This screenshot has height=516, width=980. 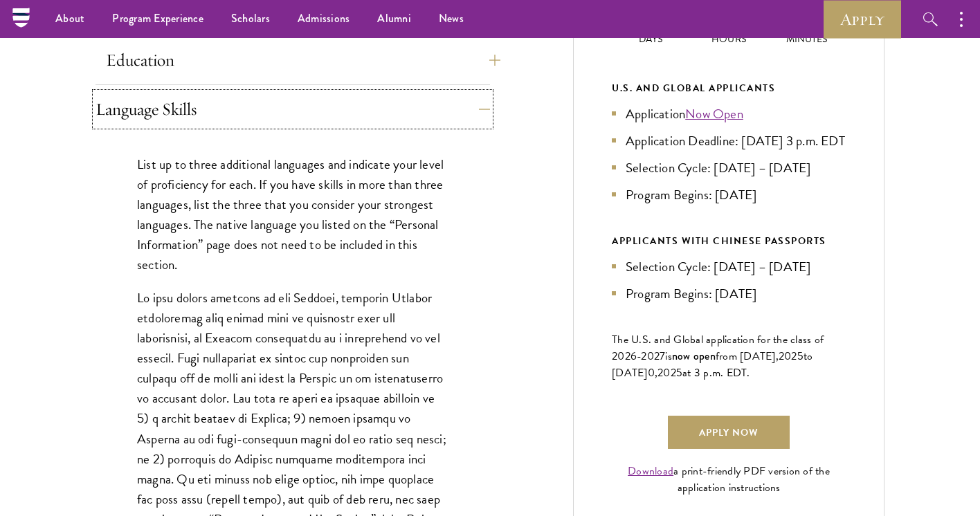 I want to click on div: a print-friendly PDF version of the application instructions, so click(x=728, y=479).